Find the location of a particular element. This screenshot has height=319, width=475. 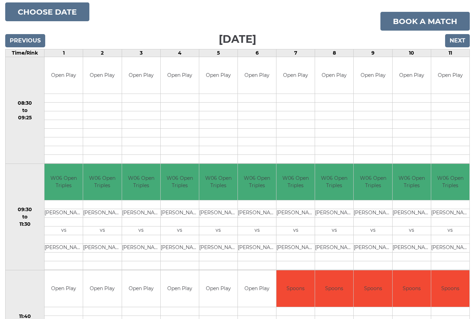

a: Book a match is located at coordinates (425, 22).